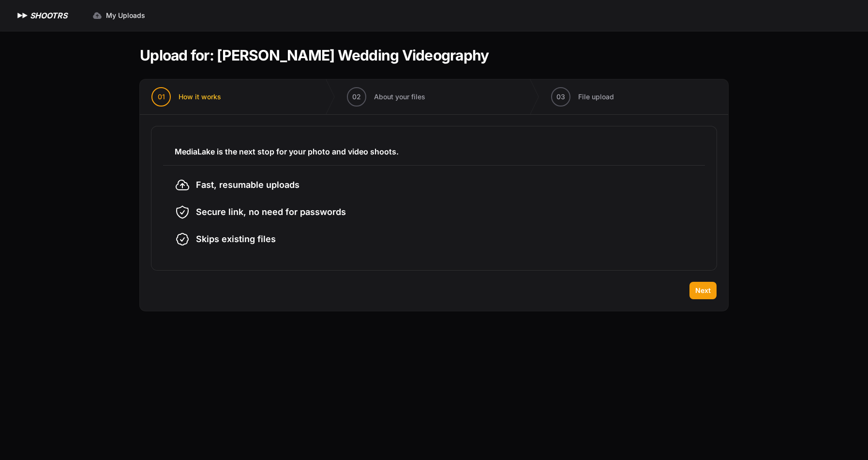  What do you see at coordinates (703, 291) in the screenshot?
I see `button: Next` at bounding box center [703, 291].